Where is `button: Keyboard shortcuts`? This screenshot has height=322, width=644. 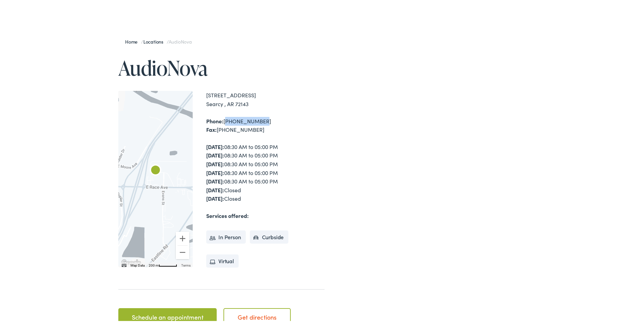
button: Keyboard shortcuts is located at coordinates (124, 264).